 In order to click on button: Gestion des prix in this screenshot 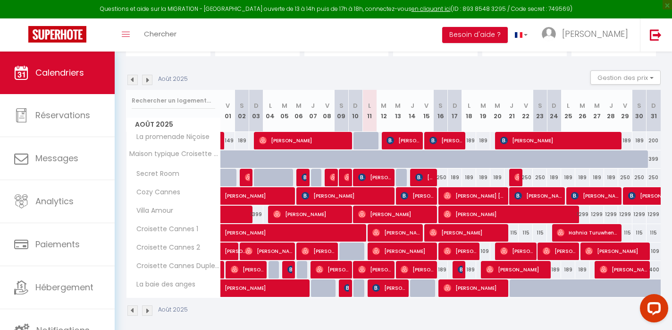, I will do `click(626, 77)`.